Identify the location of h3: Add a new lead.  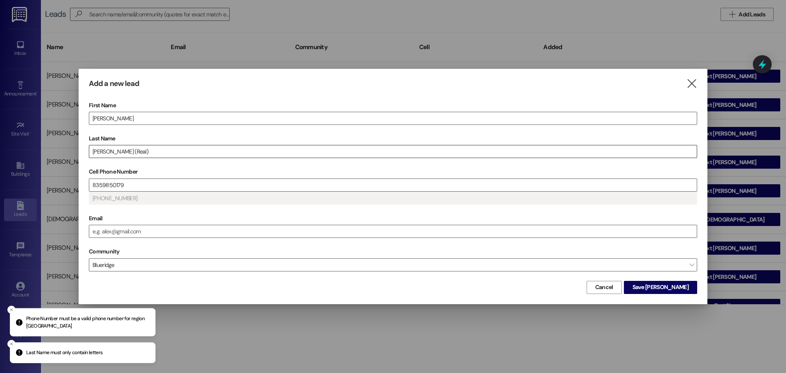
(114, 84).